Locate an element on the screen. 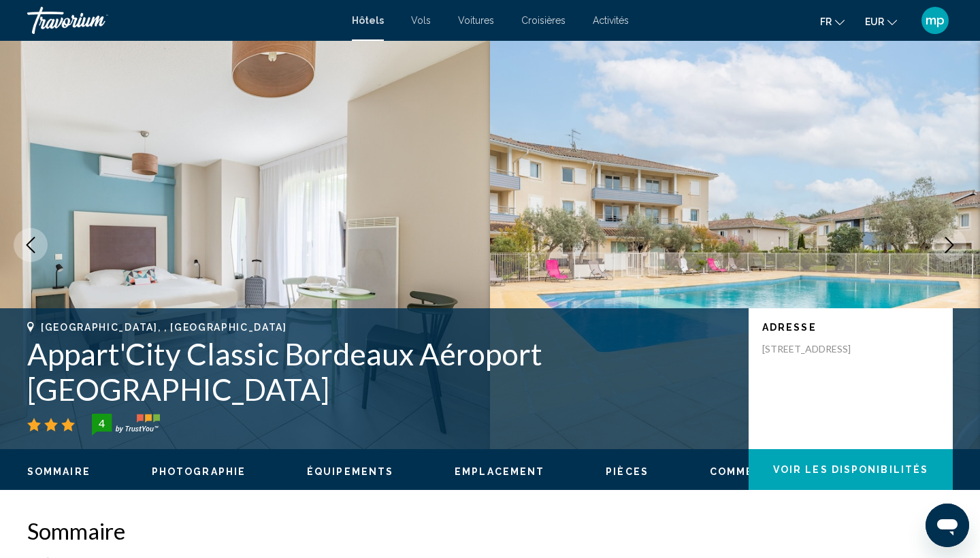 The height and width of the screenshot is (558, 980). h2: Sommaire is located at coordinates (490, 531).